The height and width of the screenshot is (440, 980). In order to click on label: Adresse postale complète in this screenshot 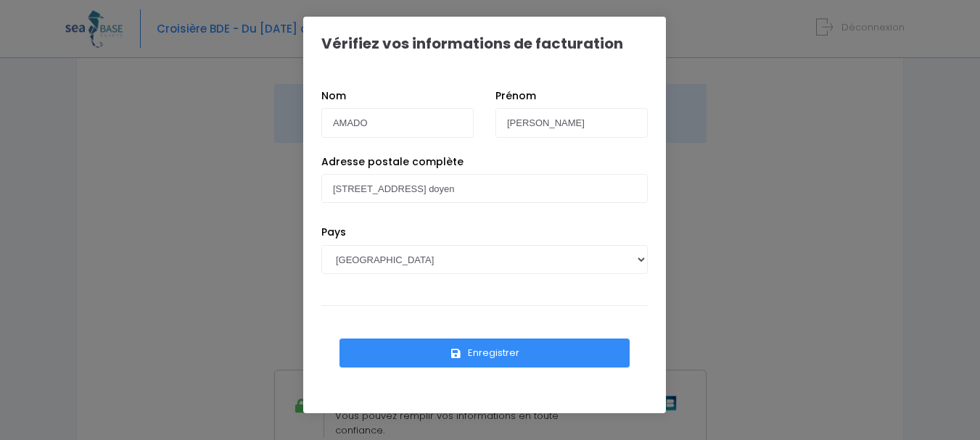, I will do `click(392, 162)`.